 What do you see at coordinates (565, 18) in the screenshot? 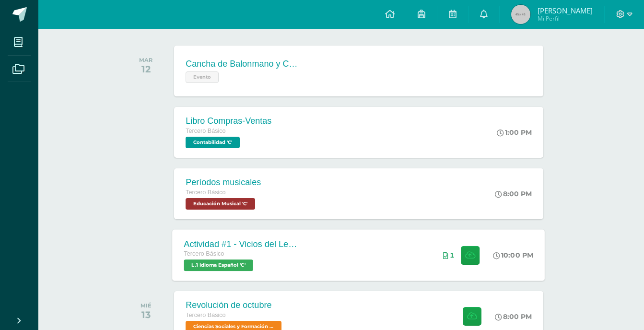
I see `span: Mi Perfil` at bounding box center [565, 18].